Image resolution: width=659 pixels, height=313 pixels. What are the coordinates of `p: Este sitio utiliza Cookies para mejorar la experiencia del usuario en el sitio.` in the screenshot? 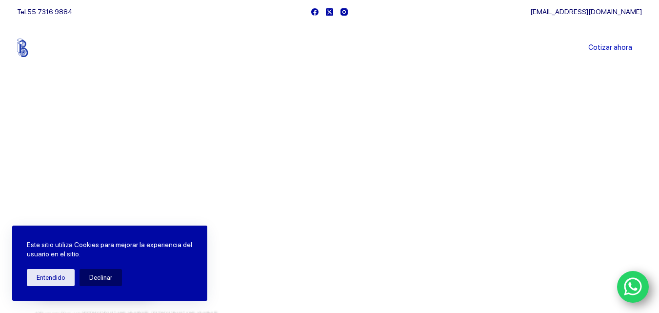 It's located at (110, 249).